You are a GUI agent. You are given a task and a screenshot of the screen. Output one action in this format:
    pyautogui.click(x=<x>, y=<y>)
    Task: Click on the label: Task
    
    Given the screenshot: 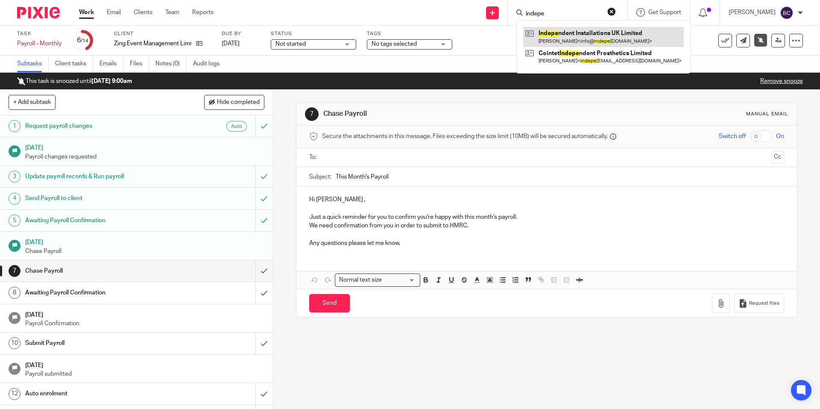 What is the action you would take?
    pyautogui.click(x=39, y=34)
    